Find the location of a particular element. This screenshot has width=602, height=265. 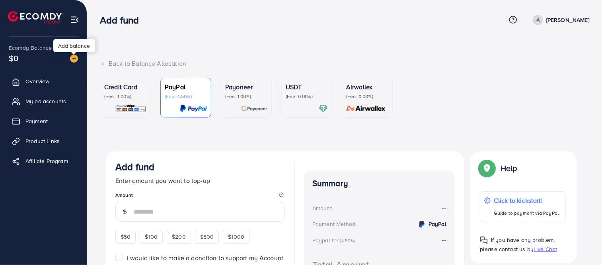

p: Payoneer is located at coordinates (246, 87).